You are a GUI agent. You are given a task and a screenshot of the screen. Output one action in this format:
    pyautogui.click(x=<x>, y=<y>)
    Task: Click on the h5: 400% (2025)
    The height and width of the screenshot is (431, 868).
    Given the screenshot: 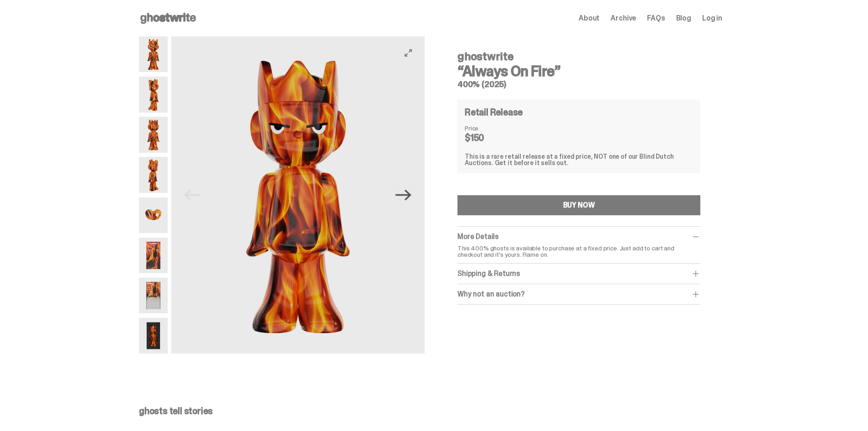 What is the action you would take?
    pyautogui.click(x=579, y=85)
    